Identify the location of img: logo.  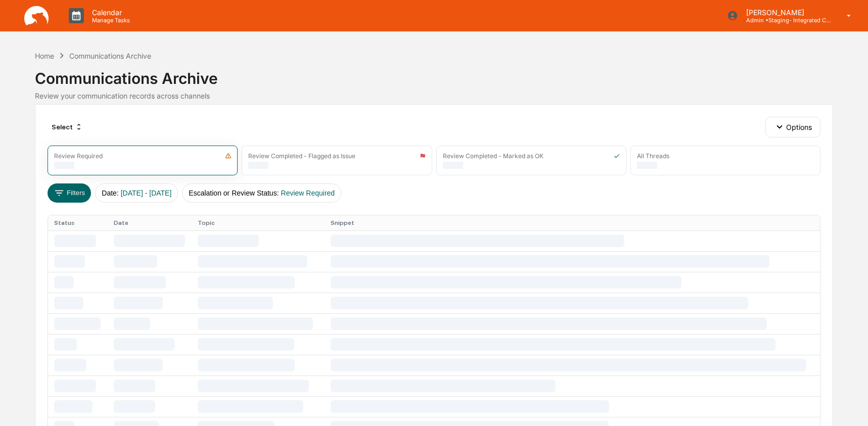
(37, 16).